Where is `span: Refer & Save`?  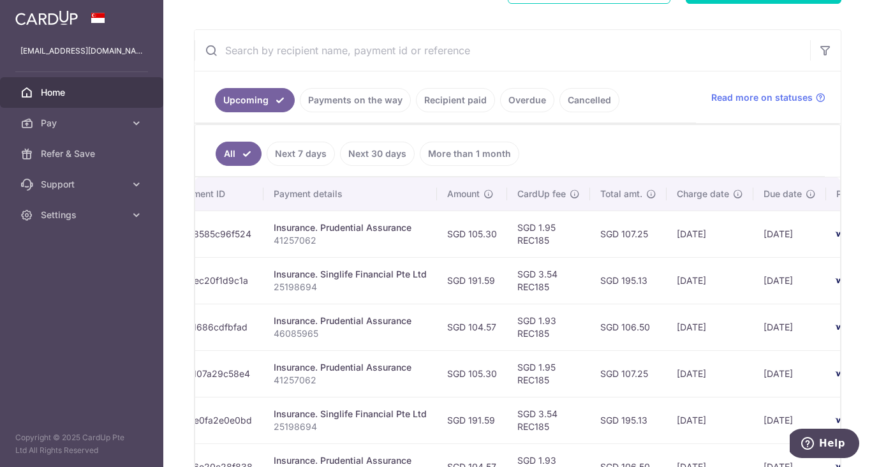
span: Refer & Save is located at coordinates (83, 154).